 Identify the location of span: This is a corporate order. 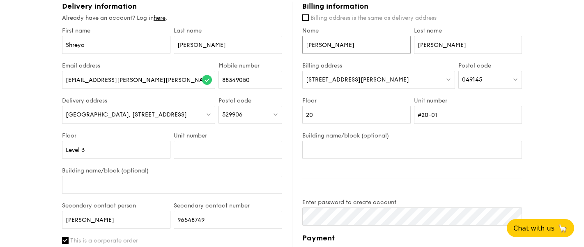
(104, 240).